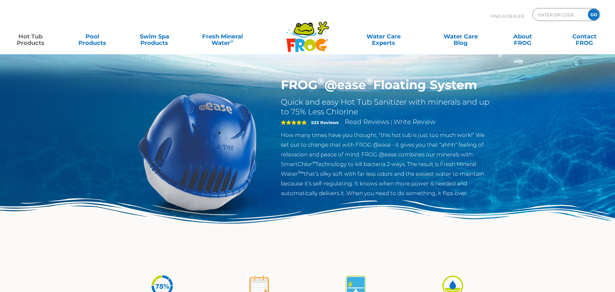  What do you see at coordinates (367, 122) in the screenshot?
I see `a: Read Reviews` at bounding box center [367, 122].